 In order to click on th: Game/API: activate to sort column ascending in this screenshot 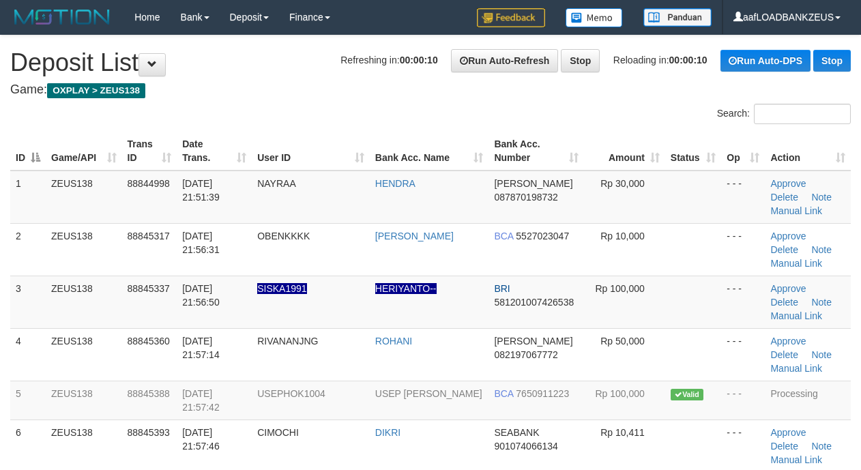, I will do `click(84, 151)`.